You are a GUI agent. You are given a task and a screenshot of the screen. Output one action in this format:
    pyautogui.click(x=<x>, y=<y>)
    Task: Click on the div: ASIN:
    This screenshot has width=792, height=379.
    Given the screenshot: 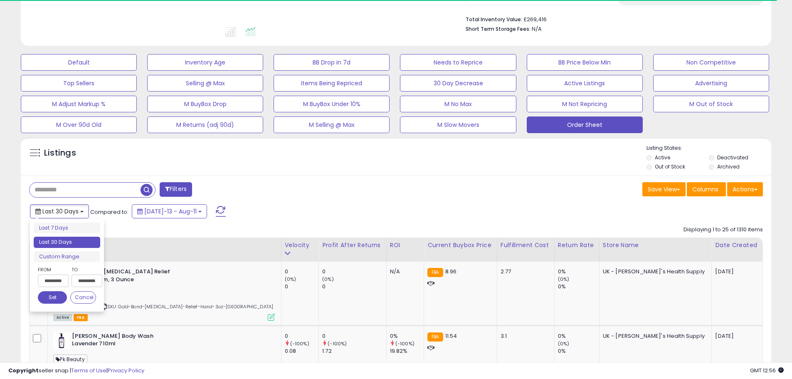 What is the action you would take?
    pyautogui.click(x=164, y=293)
    